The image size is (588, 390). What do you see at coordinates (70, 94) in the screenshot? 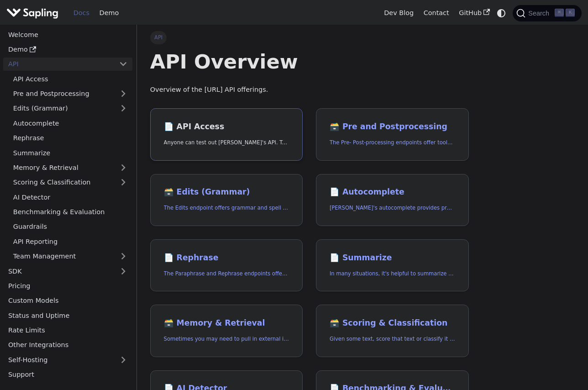
I see `a: Pre and Postprocessing` at bounding box center [70, 94].